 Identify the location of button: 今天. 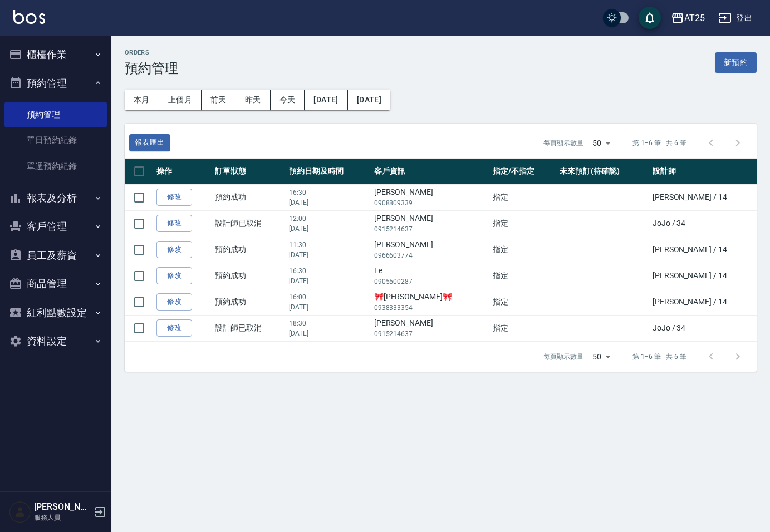
(287, 100).